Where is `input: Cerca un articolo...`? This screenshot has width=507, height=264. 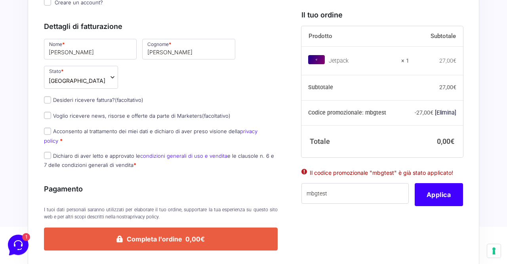
input: Cerca un articolo... is located at coordinates (74, 121).